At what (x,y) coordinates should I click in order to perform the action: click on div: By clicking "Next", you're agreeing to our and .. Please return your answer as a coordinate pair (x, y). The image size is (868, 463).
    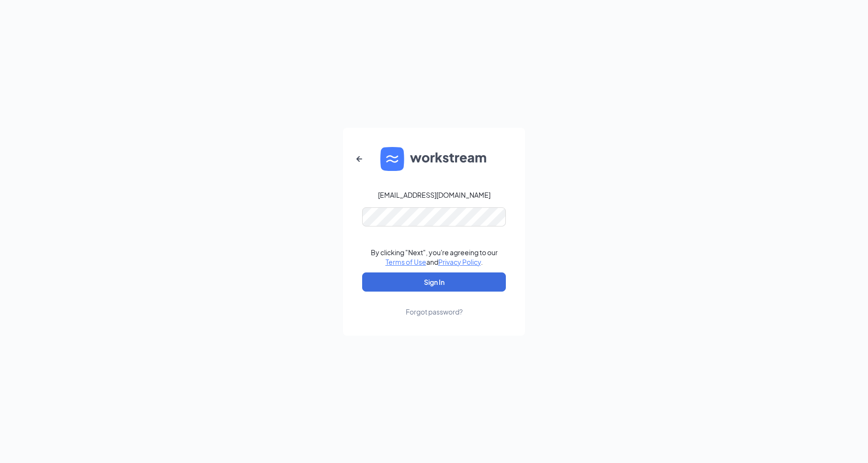
    Looking at the image, I should click on (434, 256).